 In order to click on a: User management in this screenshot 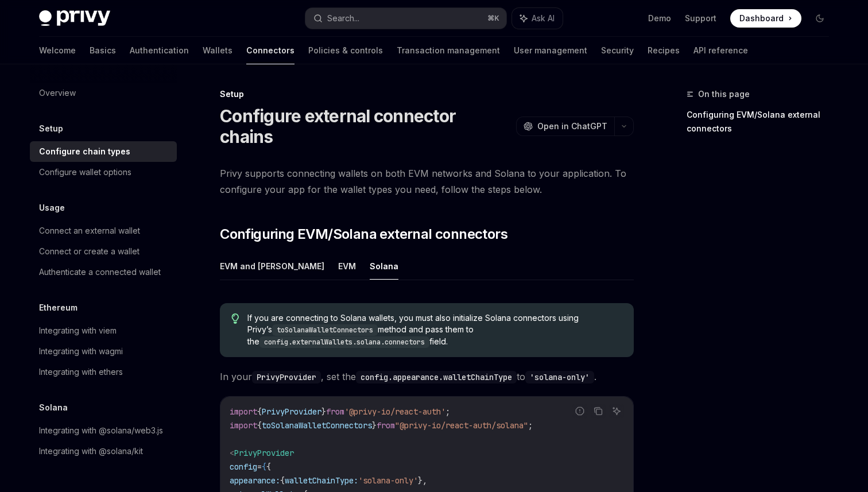, I will do `click(550, 50)`.